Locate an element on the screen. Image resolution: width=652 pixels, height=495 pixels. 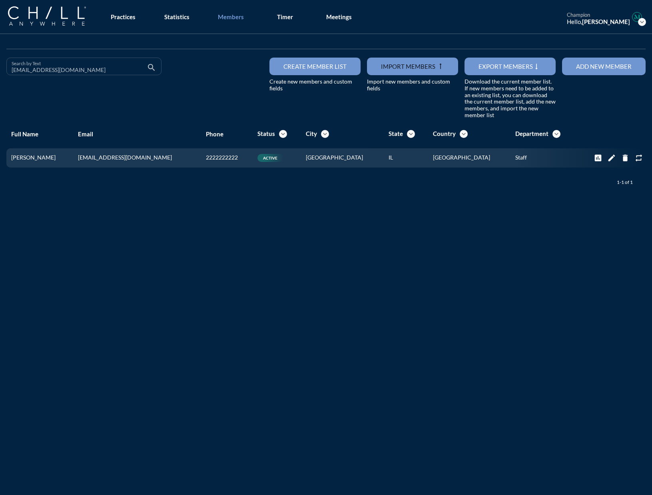
div: Members is located at coordinates (231, 17).